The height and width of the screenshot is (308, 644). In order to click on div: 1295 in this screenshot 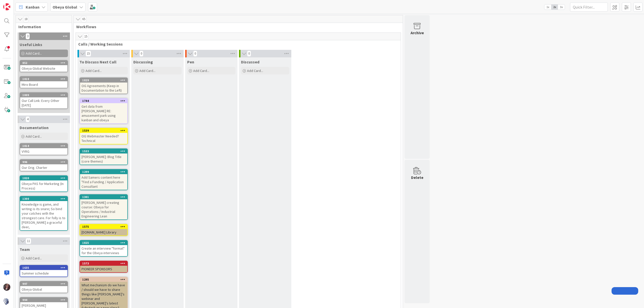, I will do `click(104, 279)`.